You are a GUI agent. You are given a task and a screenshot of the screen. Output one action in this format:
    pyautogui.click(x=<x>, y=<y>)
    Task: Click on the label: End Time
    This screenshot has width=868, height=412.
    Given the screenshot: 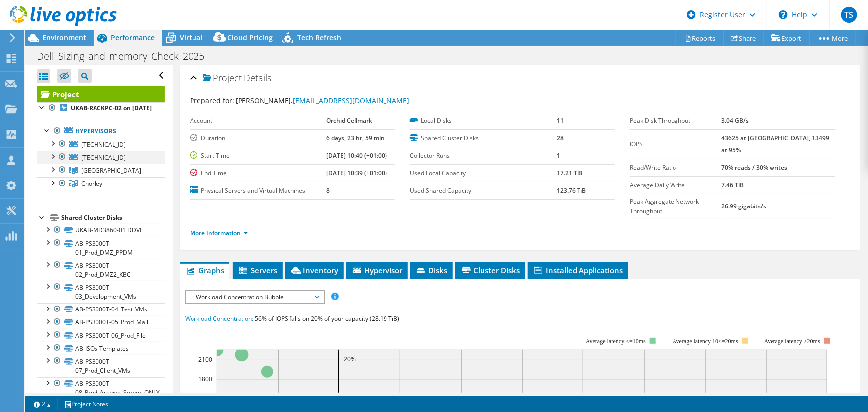 What is the action you would take?
    pyautogui.click(x=258, y=173)
    